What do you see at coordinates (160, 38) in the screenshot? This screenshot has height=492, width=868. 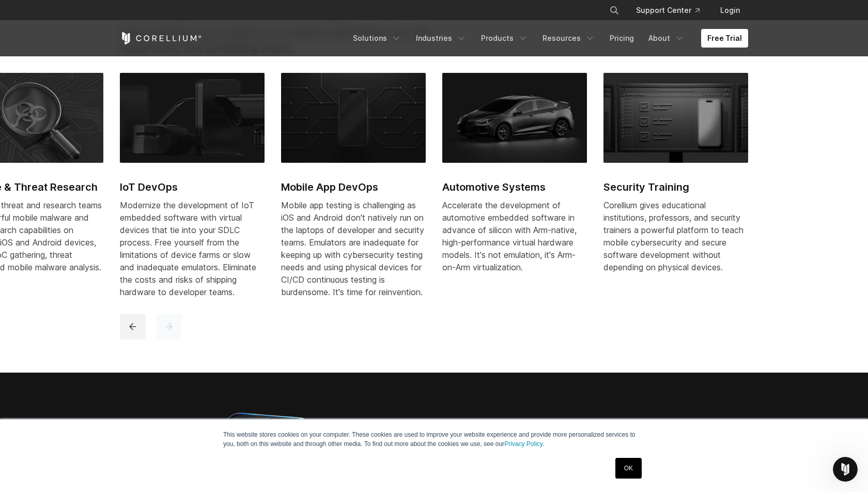 I see `a: Corellium Home` at bounding box center [160, 38].